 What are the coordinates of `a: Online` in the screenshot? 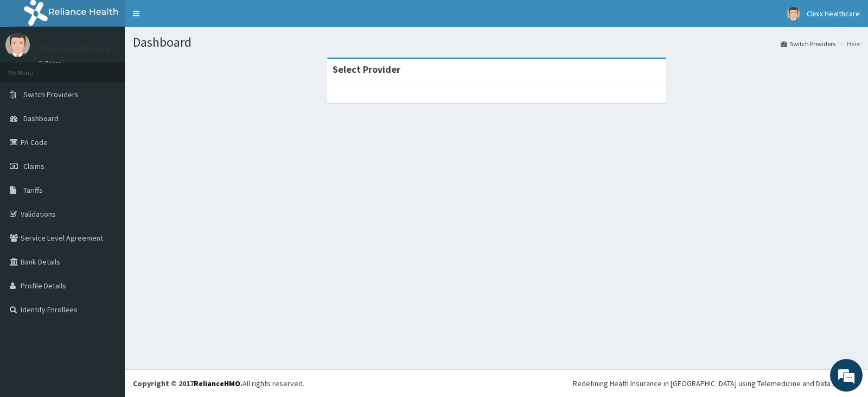 It's located at (51, 63).